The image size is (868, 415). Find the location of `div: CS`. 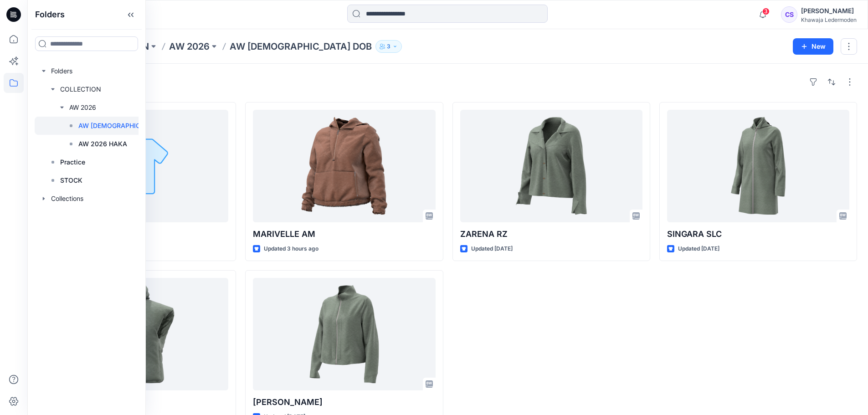

div: CS is located at coordinates (789, 14).